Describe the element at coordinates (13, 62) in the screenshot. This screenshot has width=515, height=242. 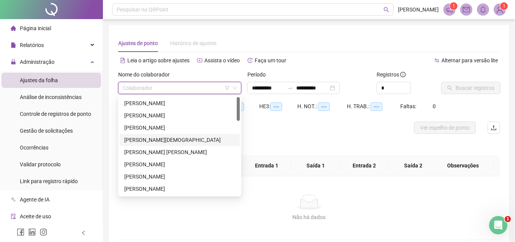
I see `span: lock` at that location.